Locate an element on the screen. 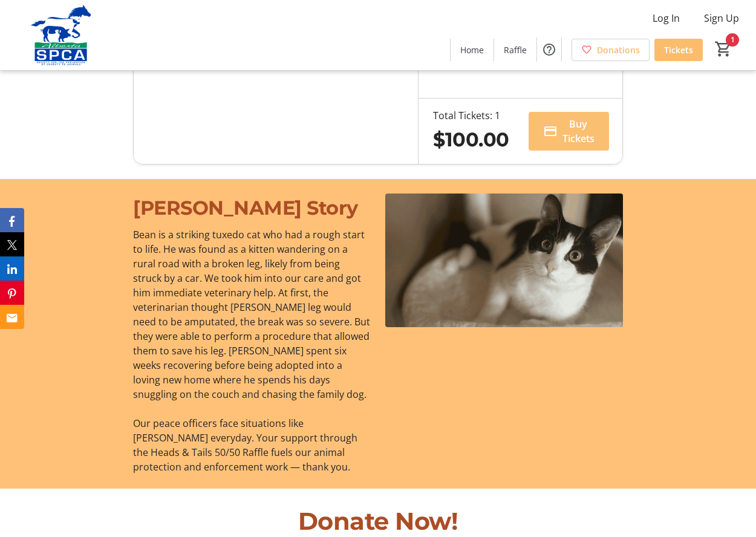 The height and width of the screenshot is (537, 756). div: $100.00 is located at coordinates (471, 140).